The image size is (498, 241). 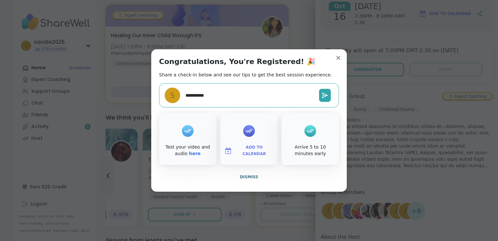 I want to click on div: Test your video and audio, so click(x=188, y=150).